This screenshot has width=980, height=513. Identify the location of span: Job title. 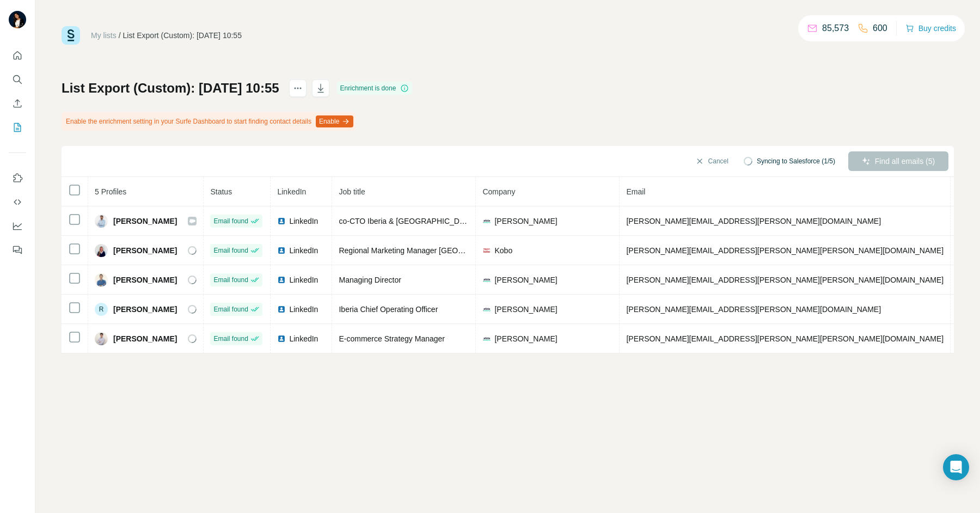
(352, 192).